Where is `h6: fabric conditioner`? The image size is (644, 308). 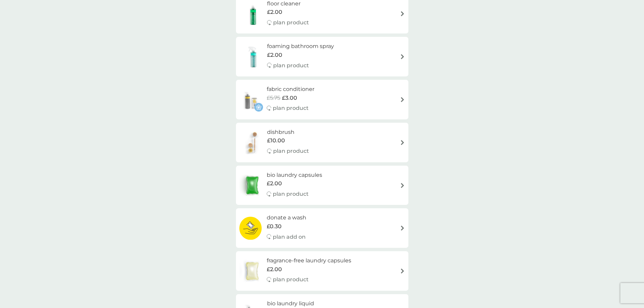
h6: fabric conditioner is located at coordinates (290, 89).